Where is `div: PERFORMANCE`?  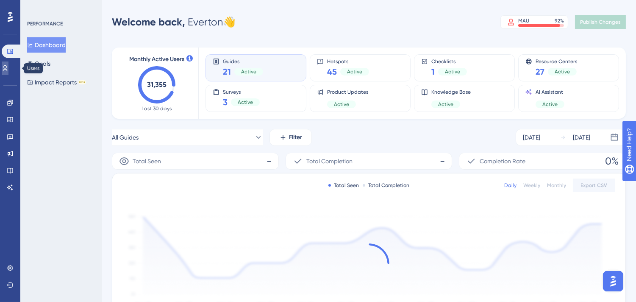 div: PERFORMANCE is located at coordinates (45, 24).